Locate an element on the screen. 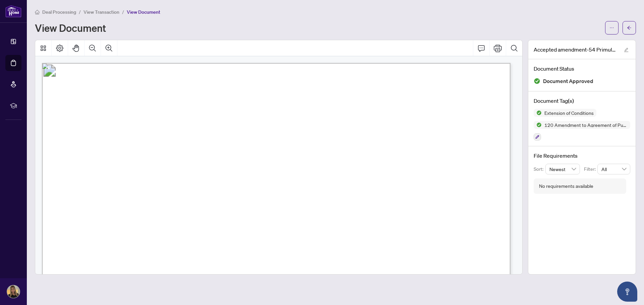  span: 120 Amendment to Agreement of Purchase and Sale is located at coordinates (586, 125).